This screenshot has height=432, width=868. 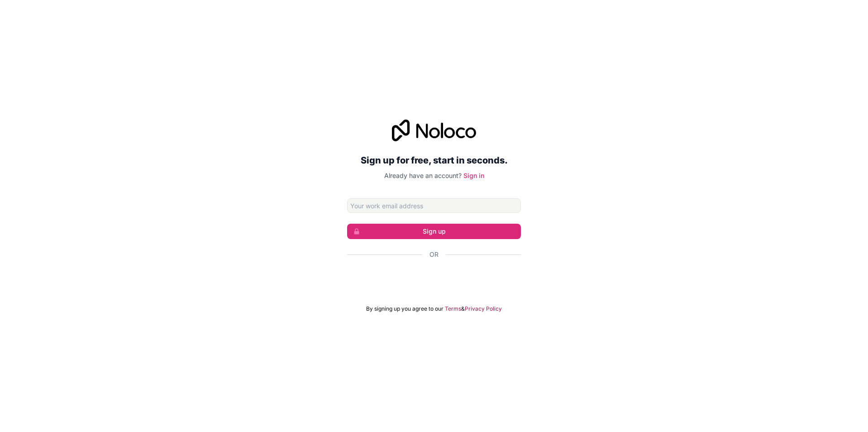 I want to click on span: Already have an account?, so click(x=423, y=175).